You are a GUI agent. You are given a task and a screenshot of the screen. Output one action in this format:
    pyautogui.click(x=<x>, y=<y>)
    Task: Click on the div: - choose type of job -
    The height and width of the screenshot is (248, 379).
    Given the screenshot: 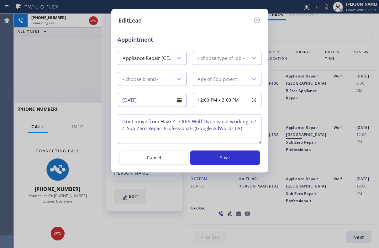 What is the action you would take?
    pyautogui.click(x=221, y=58)
    